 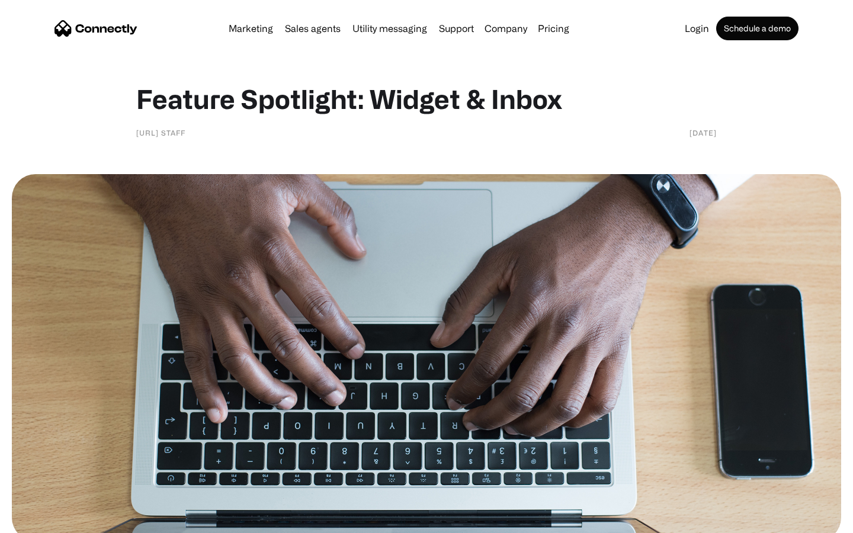 I want to click on a: Utility messaging, so click(x=390, y=28).